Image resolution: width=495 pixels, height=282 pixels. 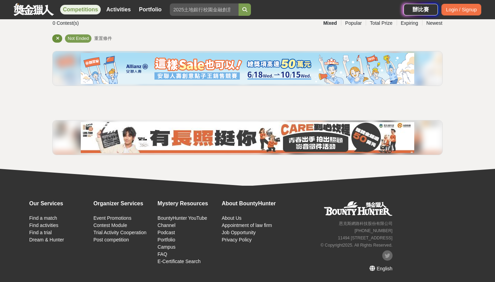 I want to click on a: FAQ, so click(x=162, y=254).